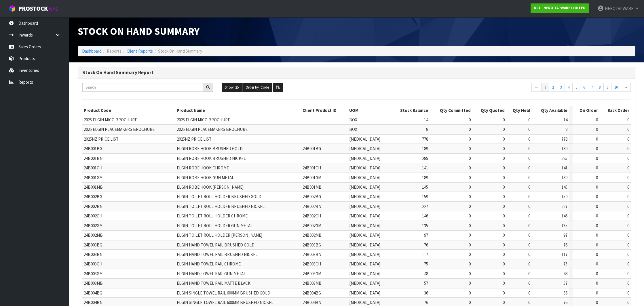 This screenshot has height=306, width=644. I want to click on h3: Stock On Hand Summary Report, so click(357, 73).